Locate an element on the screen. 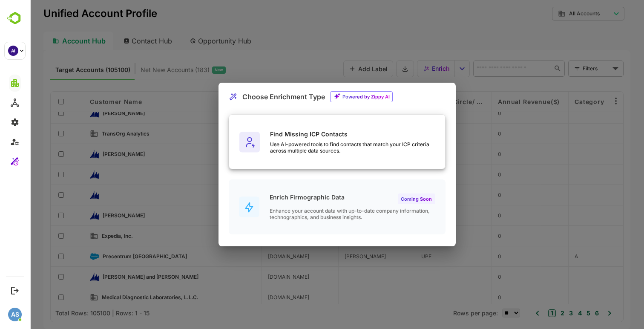 Image resolution: width=644 pixels, height=329 pixels. div: Use AI-powered tools to find contacts that match your ICP criteria across multiple data sources. is located at coordinates (327, 147).